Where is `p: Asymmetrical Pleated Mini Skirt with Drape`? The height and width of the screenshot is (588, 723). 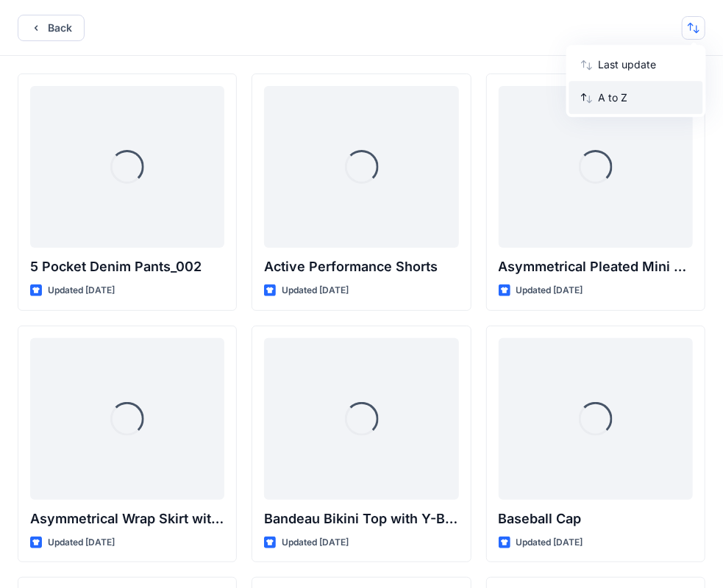 p: Asymmetrical Pleated Mini Skirt with Drape is located at coordinates (596, 267).